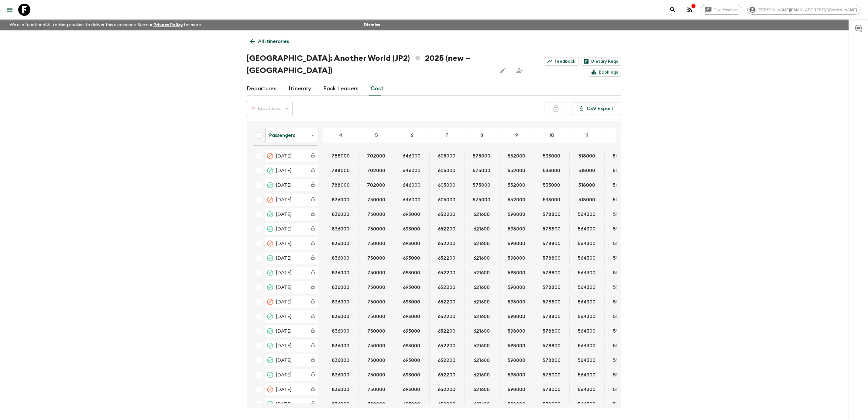 The width and height of the screenshot is (868, 419). I want to click on div: 25 Mar 2025; 9, so click(516, 243).